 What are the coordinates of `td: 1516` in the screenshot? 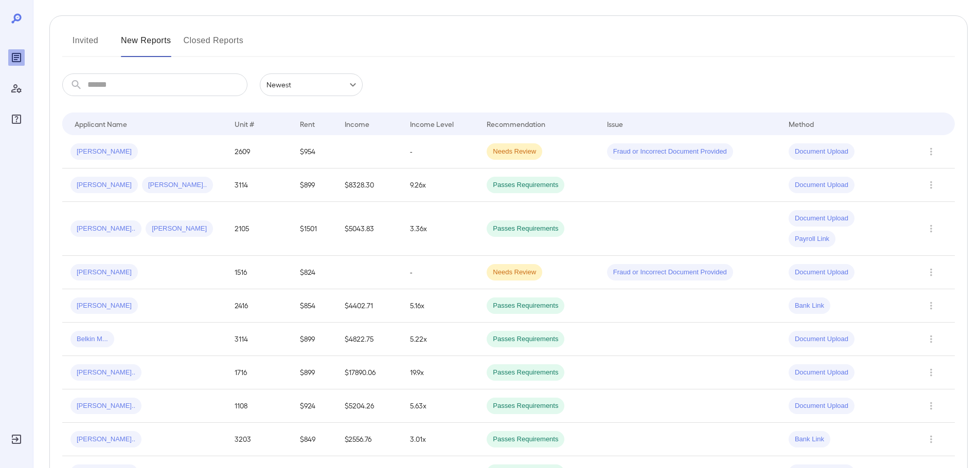 It's located at (259, 273).